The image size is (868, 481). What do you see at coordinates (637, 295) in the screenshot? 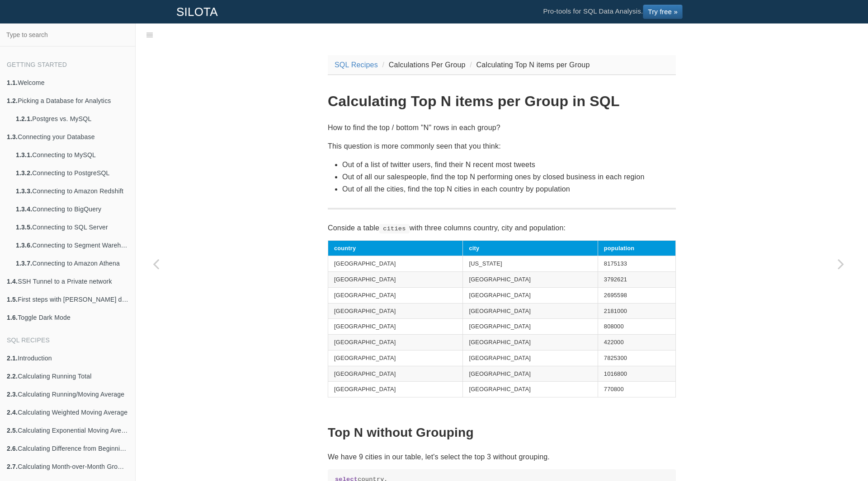
I see `td: 2695598` at bounding box center [637, 295].